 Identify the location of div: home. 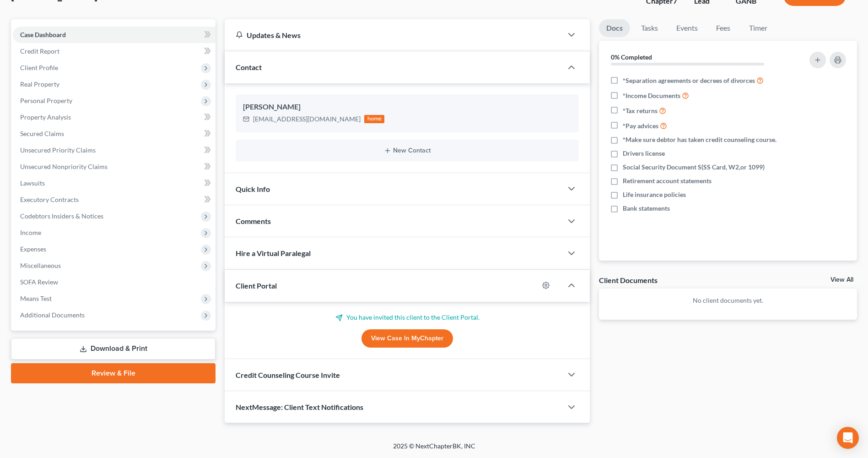
(375, 119).